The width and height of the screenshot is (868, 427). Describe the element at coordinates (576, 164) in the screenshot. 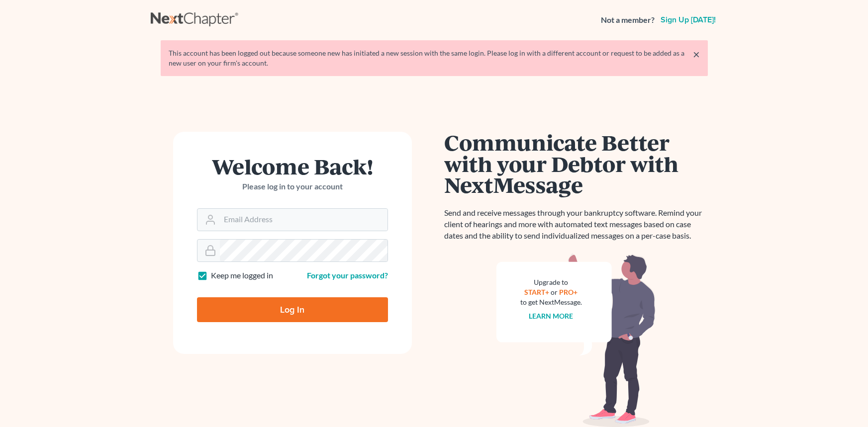

I see `h1: Communicate Better with your Debtor with NextMessage` at that location.